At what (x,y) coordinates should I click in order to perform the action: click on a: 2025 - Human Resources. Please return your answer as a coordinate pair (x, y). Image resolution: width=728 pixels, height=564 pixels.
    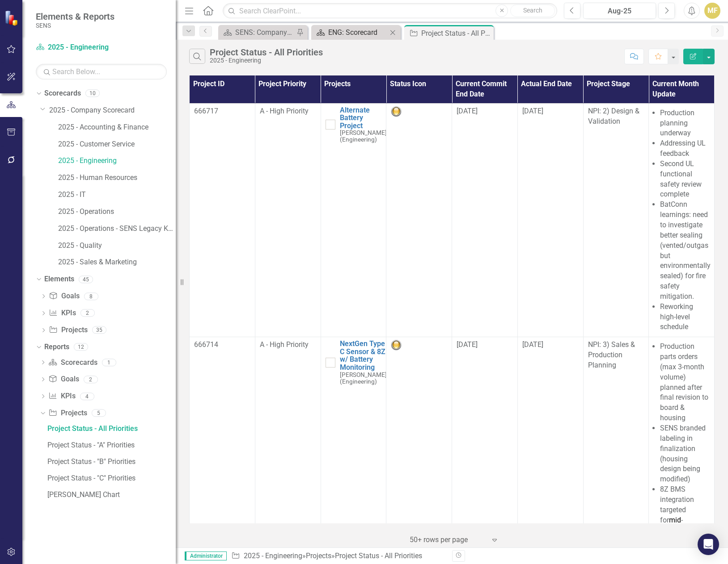
    Looking at the image, I should click on (117, 178).